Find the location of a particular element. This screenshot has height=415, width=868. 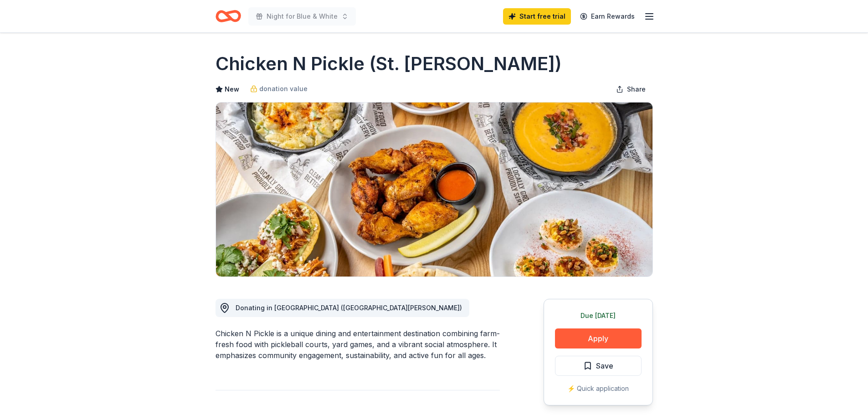

button: Apply is located at coordinates (598, 339).